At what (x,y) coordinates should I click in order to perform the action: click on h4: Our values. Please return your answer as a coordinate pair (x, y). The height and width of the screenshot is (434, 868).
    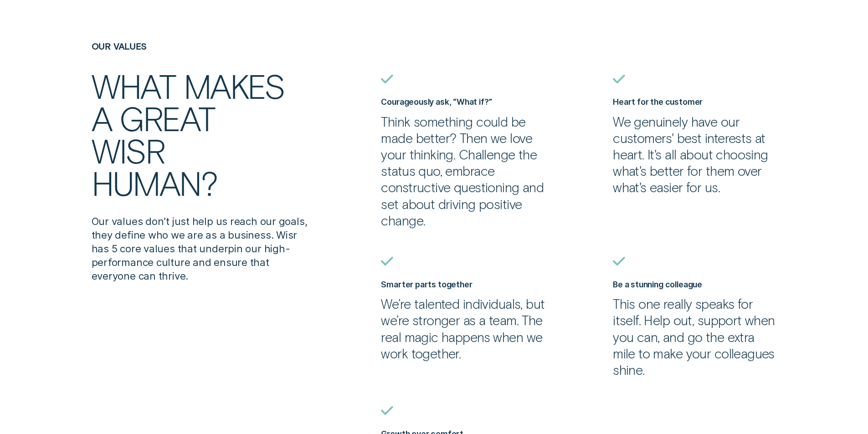
    Looking at the image, I should click on (202, 46).